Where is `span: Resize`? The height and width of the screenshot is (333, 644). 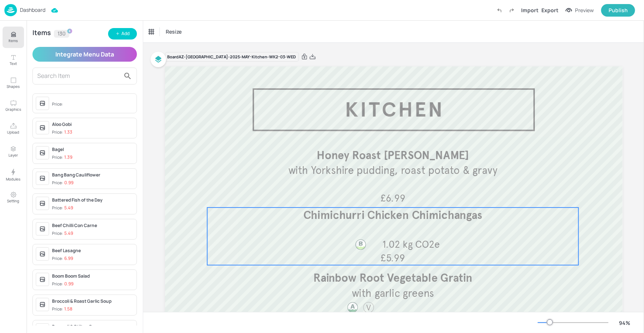 span: Resize is located at coordinates (173, 31).